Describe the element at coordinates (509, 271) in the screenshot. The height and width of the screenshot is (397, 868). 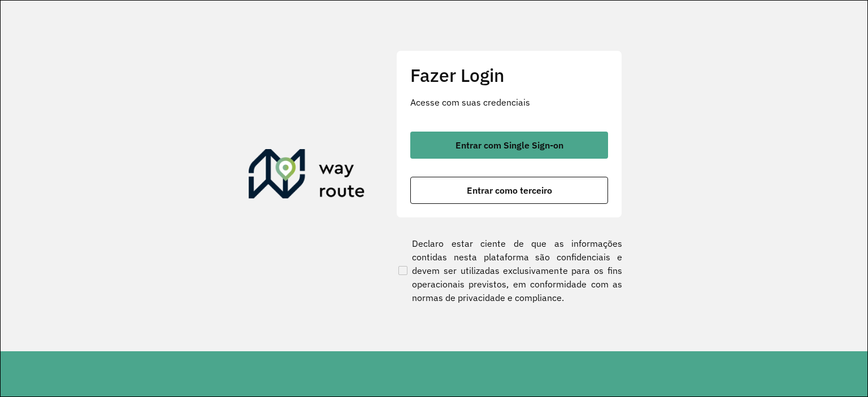
I see `label: Declaro estar ciente de que as informações contidas nesta plataforma são confidenciais e devem se...` at that location.